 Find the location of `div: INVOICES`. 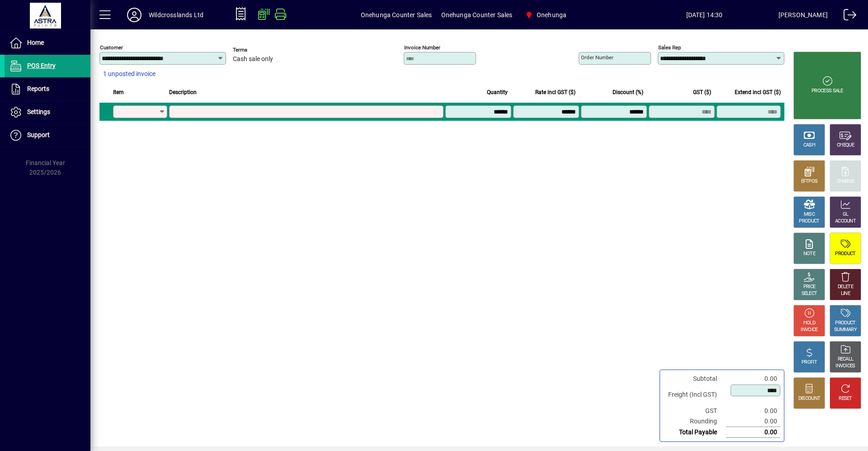

div: INVOICES is located at coordinates (845, 366).